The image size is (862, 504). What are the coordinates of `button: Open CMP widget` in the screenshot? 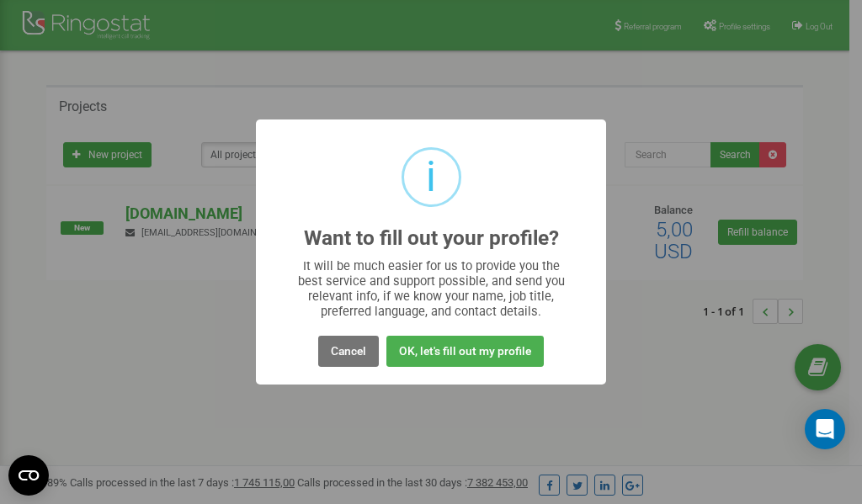 It's located at (29, 476).